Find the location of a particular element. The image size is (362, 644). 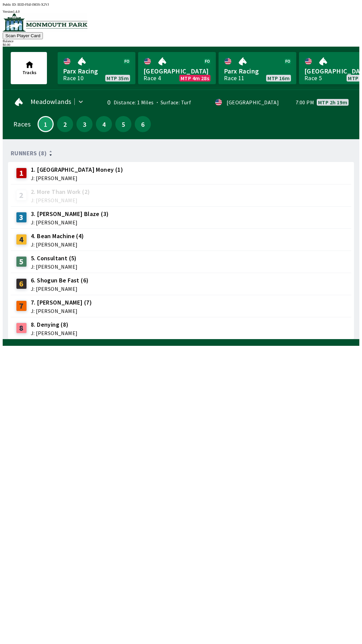

button: 3 is located at coordinates (85, 124).